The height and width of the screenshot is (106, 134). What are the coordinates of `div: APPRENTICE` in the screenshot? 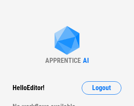 It's located at (63, 60).